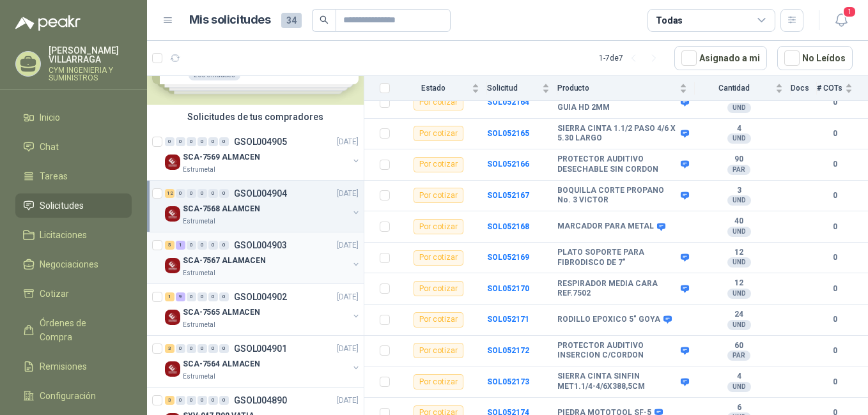 This screenshot has width=868, height=415. Describe the element at coordinates (508, 164) in the screenshot. I see `a: SOL052166` at that location.